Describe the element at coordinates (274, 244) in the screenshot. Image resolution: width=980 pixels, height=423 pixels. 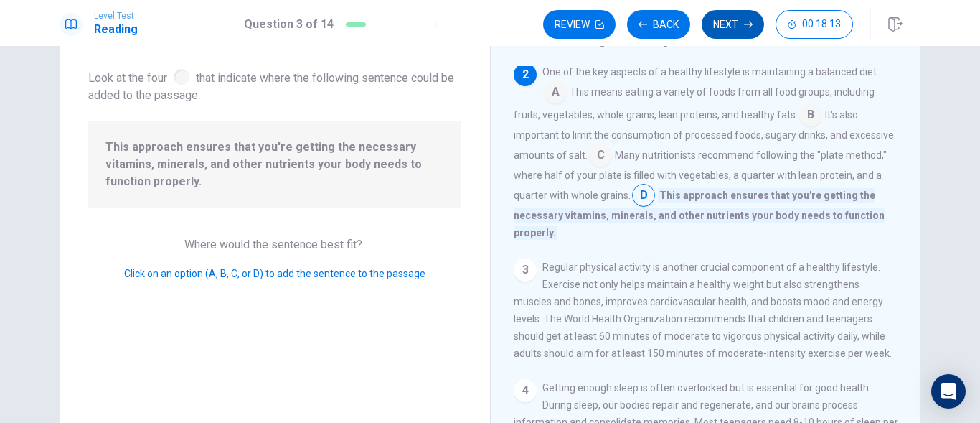
I see `span: Where would the sentence best fit?` at that location.